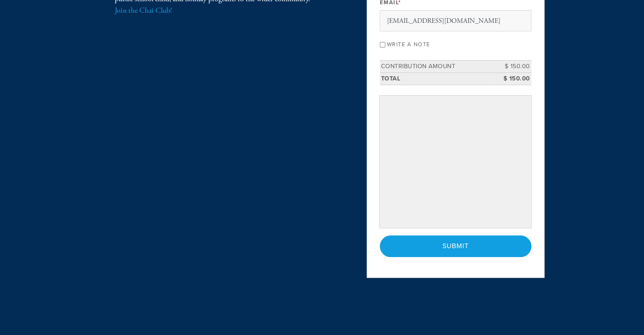 Image resolution: width=644 pixels, height=335 pixels. What do you see at coordinates (436, 66) in the screenshot?
I see `td: Contribution Amount` at bounding box center [436, 66].